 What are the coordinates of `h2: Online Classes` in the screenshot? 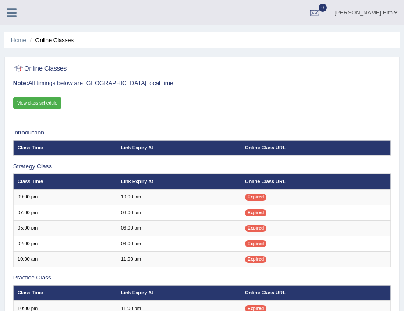 It's located at (130, 69).